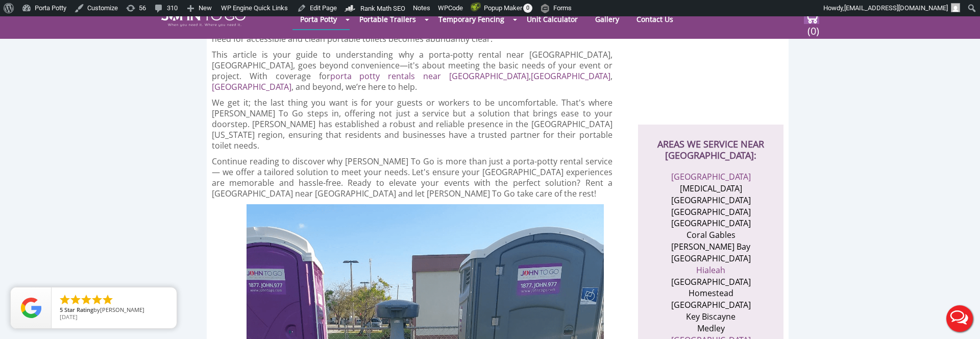  What do you see at coordinates (471, 19) in the screenshot?
I see `a: Temporary Fencing` at bounding box center [471, 19].